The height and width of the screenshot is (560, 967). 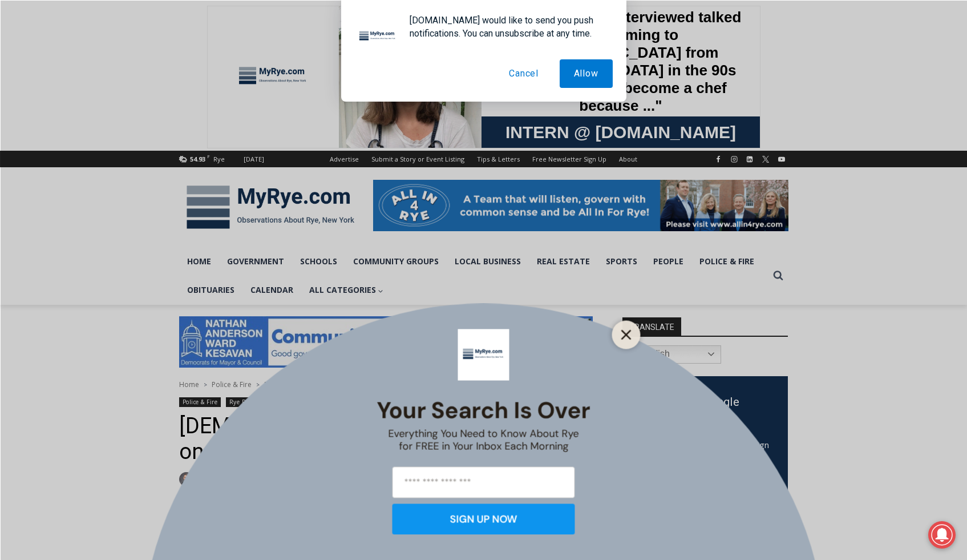 I want to click on button: Cancel, so click(x=524, y=73).